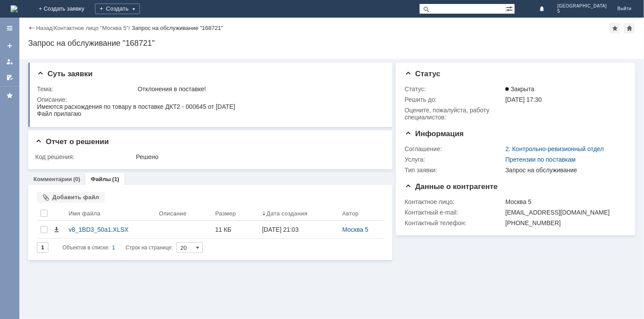 Image resolution: width=644 pixels, height=319 pixels. I want to click on span: Скачать файл, so click(56, 229).